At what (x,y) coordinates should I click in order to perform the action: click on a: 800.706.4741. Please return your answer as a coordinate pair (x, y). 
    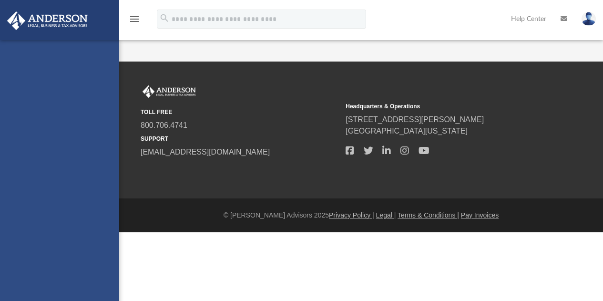
    Looking at the image, I should click on (164, 125).